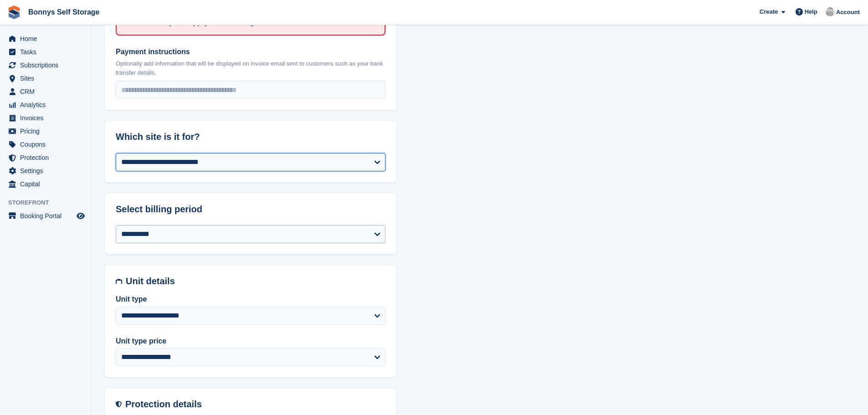  I want to click on span: Help, so click(811, 12).